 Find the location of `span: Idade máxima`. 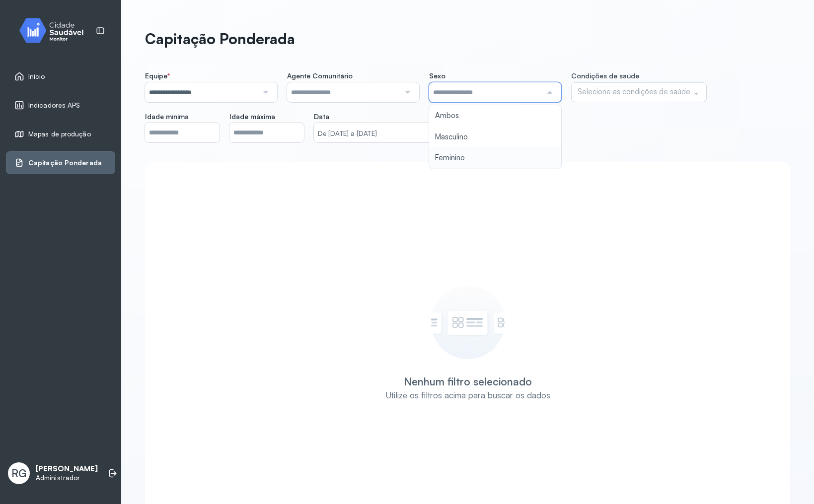

span: Idade máxima is located at coordinates (252, 117).